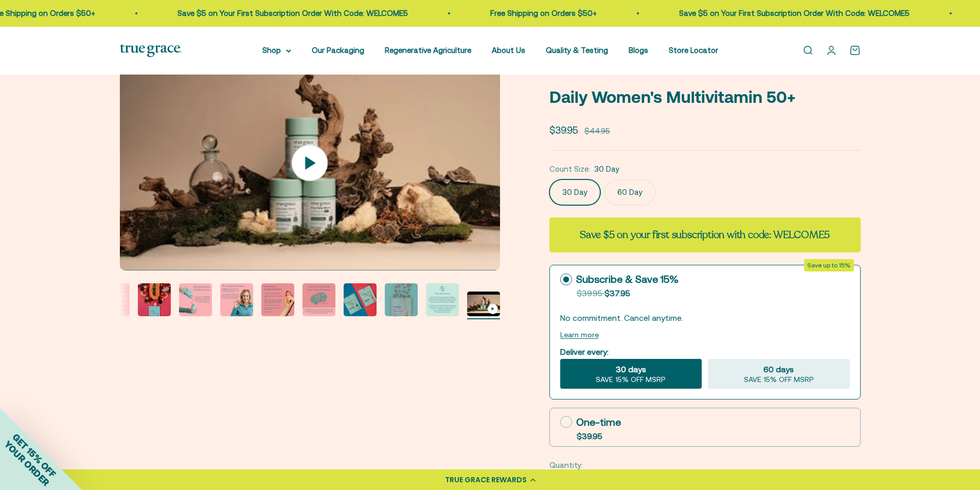  I want to click on button: Go to item 10, so click(401, 302).